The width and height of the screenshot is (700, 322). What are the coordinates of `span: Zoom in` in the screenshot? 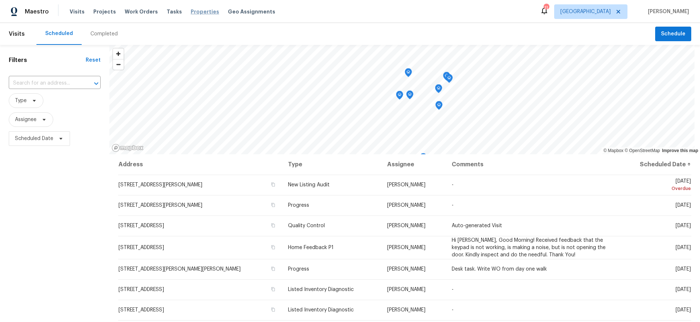 It's located at (118, 54).